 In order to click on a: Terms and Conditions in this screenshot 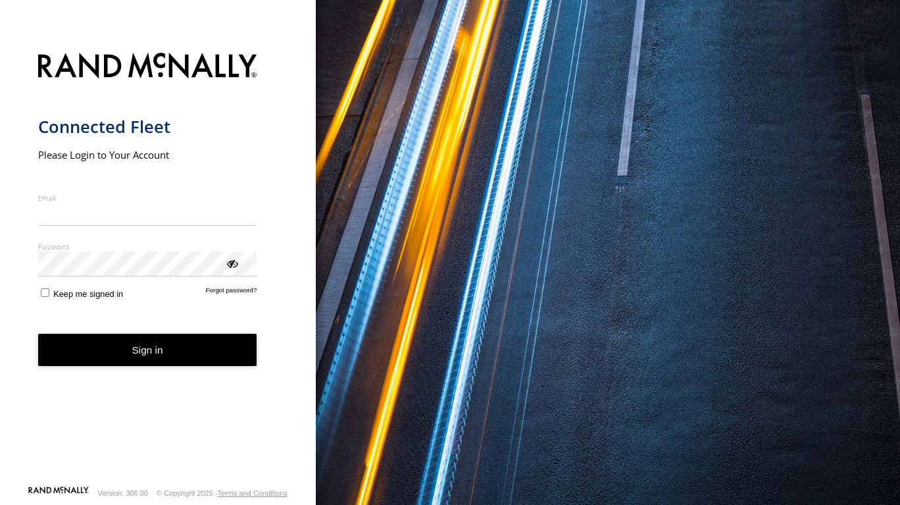, I will do `click(253, 493)`.